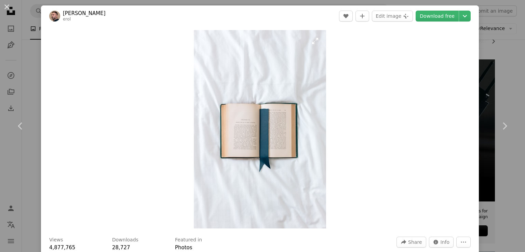 The image size is (525, 252). I want to click on img: Go to Erol Ahmed's profile, so click(55, 16).